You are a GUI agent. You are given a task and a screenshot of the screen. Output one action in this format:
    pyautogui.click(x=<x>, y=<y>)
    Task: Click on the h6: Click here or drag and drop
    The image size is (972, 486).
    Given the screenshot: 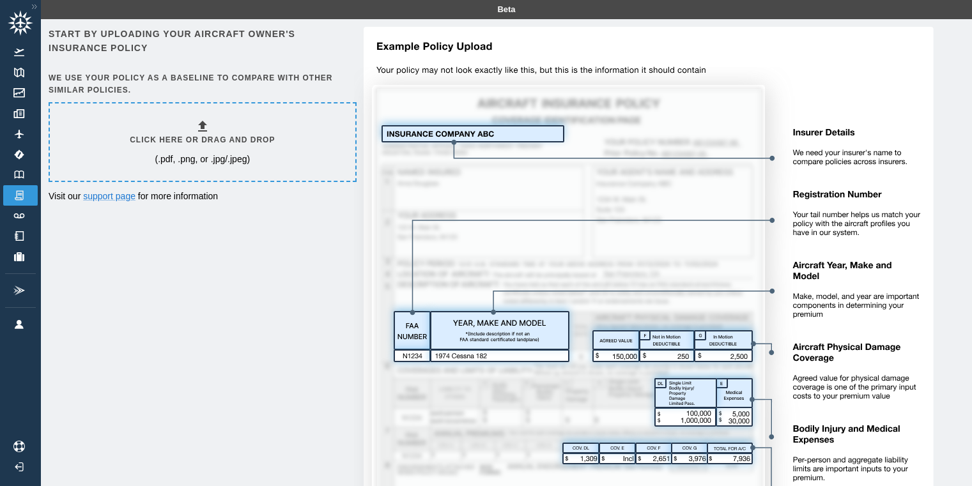 What is the action you would take?
    pyautogui.click(x=202, y=140)
    